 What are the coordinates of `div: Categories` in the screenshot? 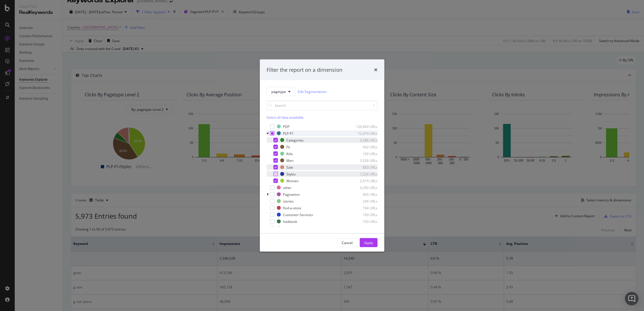 It's located at (295, 140).